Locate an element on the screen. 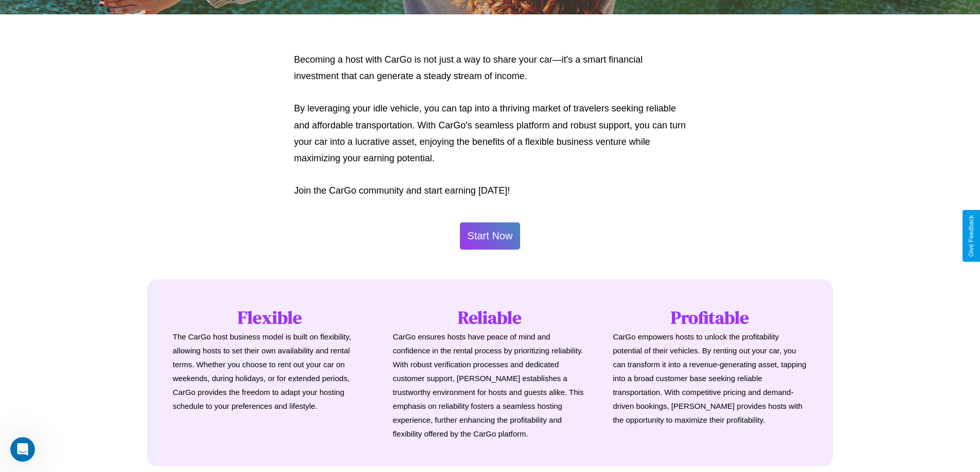 The image size is (980, 472). p: CarGo ensures hosts have peace of mind and confidence in the rental process by prioritizing relia... is located at coordinates (490, 385).